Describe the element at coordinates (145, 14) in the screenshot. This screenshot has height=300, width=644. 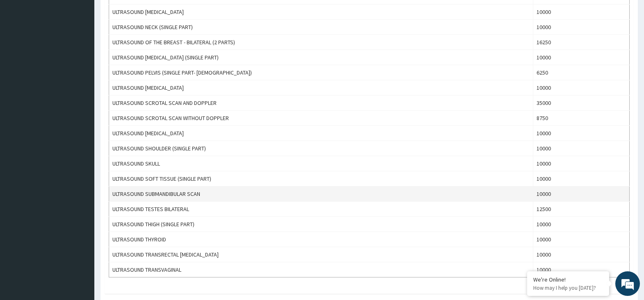
I see `div: Minimize live chat window` at that location.